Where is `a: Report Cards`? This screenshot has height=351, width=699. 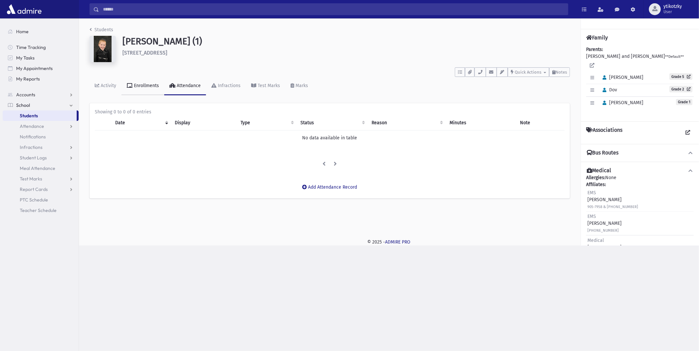
a: Report Cards is located at coordinates (40, 190).